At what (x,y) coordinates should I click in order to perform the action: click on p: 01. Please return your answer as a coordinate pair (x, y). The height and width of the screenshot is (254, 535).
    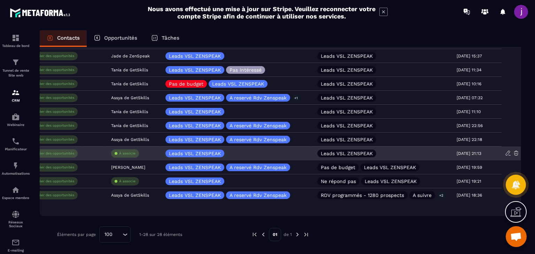
    Looking at the image, I should click on (275, 235).